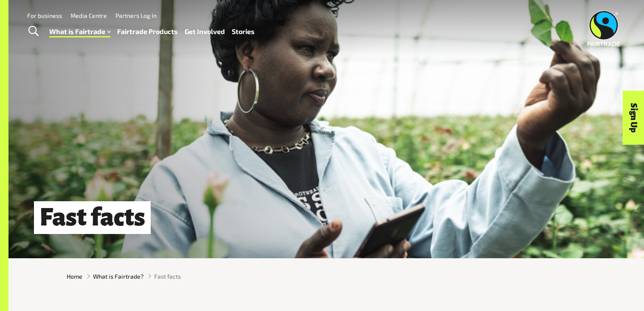 The width and height of the screenshot is (644, 311). Describe the element at coordinates (80, 31) in the screenshot. I see `a: What is Fairtrade` at that location.